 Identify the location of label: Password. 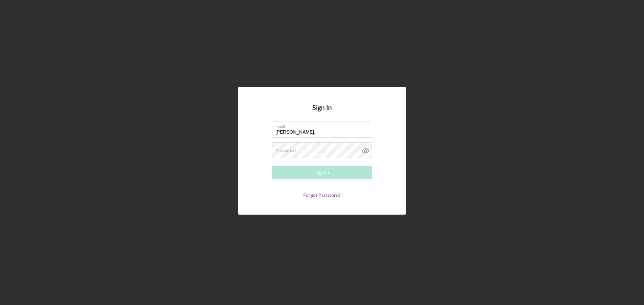
(285, 151).